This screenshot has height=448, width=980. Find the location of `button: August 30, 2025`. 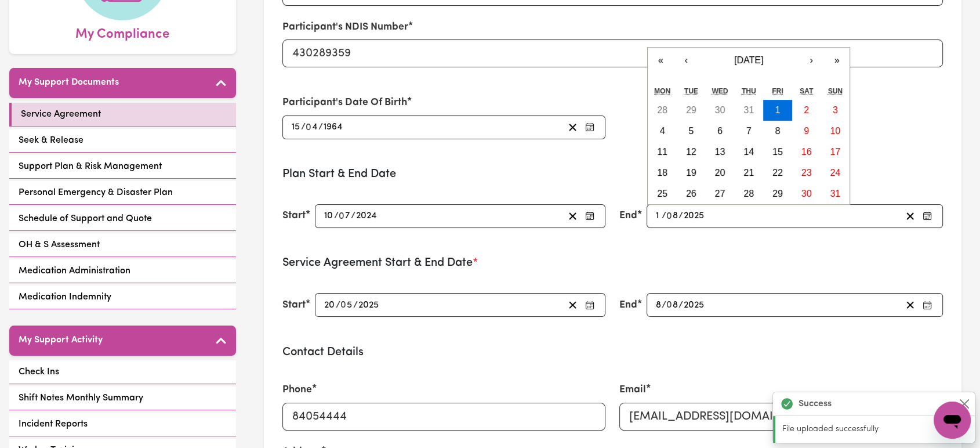

button: August 30, 2025 is located at coordinates (806, 194).